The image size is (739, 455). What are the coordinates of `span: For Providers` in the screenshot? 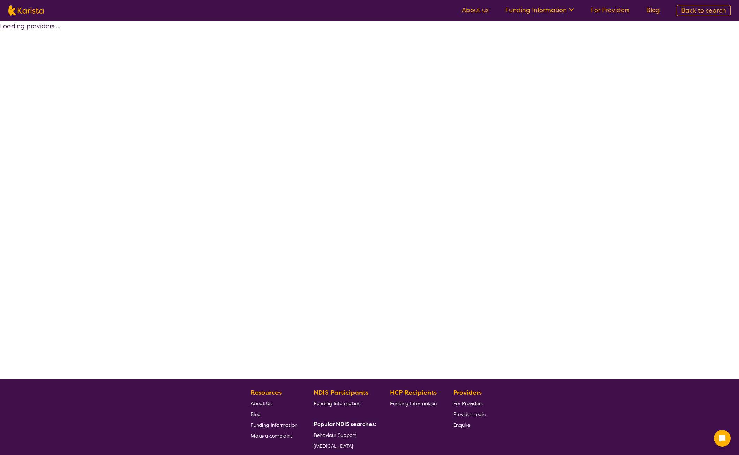 It's located at (468, 403).